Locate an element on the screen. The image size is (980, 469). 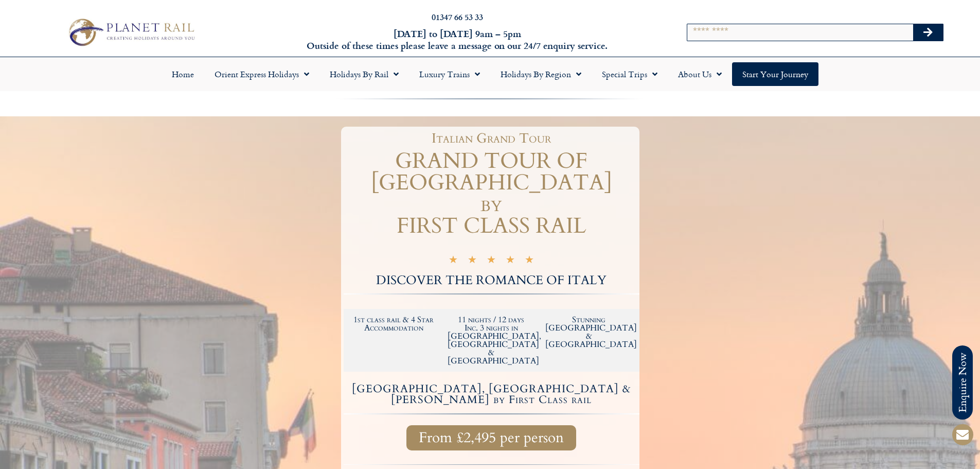
a: Luxury Trains is located at coordinates (450, 74).